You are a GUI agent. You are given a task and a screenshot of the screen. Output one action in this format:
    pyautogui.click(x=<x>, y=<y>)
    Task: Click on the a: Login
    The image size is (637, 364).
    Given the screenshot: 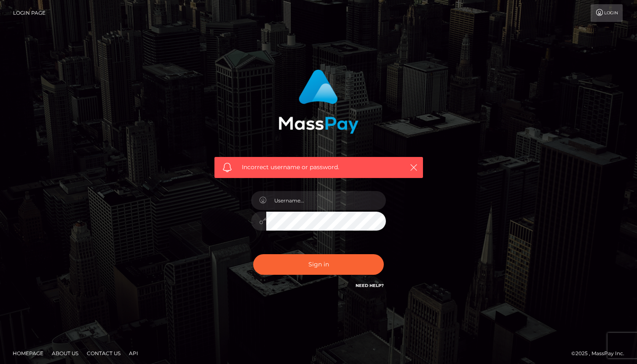 What is the action you would take?
    pyautogui.click(x=606, y=13)
    